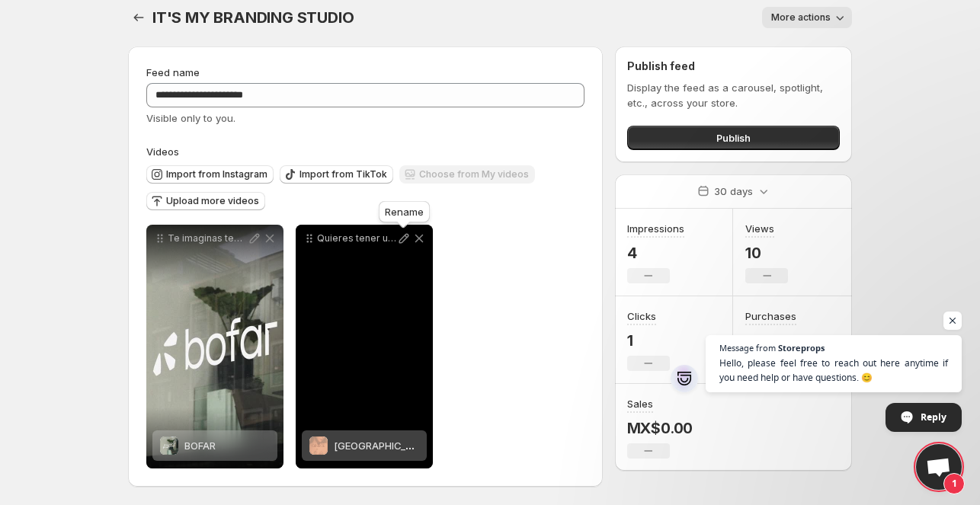 Image resolution: width=980 pixels, height=505 pixels. Describe the element at coordinates (767, 253) in the screenshot. I see `p: 10` at that location.